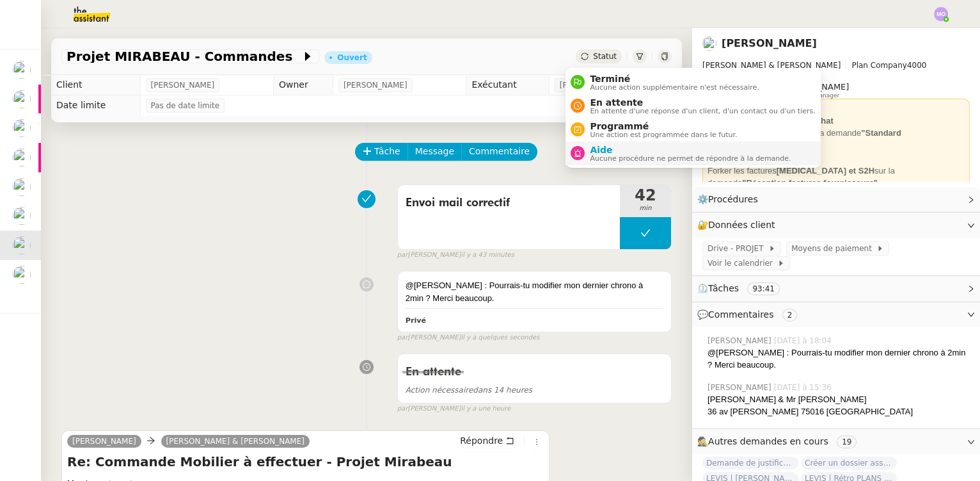 Image resolution: width=980 pixels, height=481 pixels. I want to click on nz-tag: 19, so click(846, 442).